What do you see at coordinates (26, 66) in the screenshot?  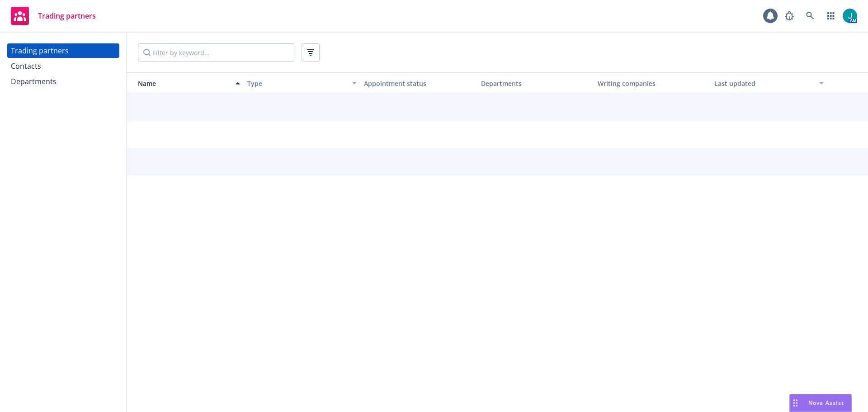 I see `div: Contacts` at bounding box center [26, 66].